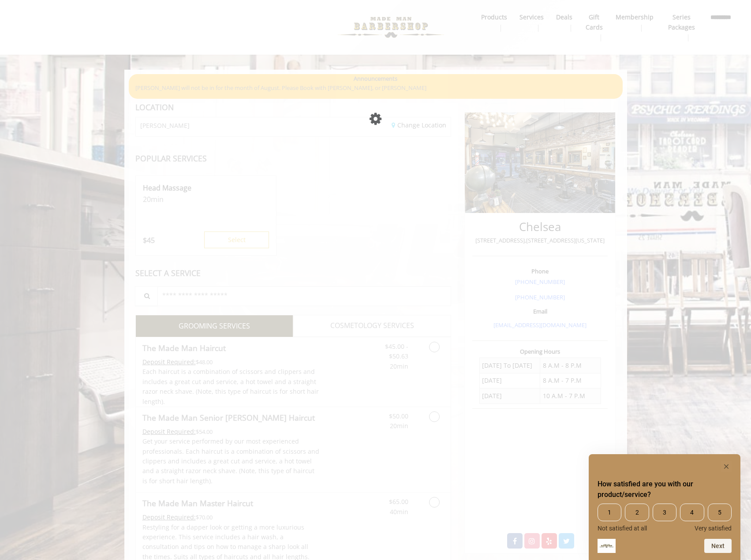  What do you see at coordinates (692, 512) in the screenshot?
I see `span: 4` at bounding box center [692, 512].